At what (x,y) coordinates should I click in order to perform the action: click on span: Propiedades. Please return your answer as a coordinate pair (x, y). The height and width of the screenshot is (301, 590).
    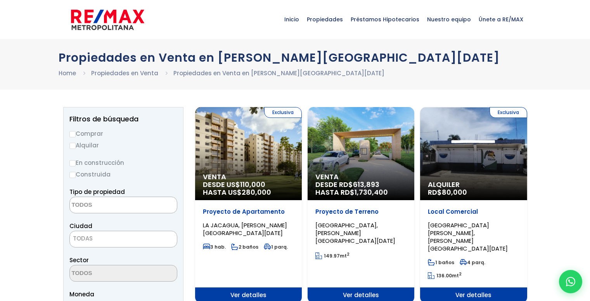
    Looking at the image, I should click on (325, 19).